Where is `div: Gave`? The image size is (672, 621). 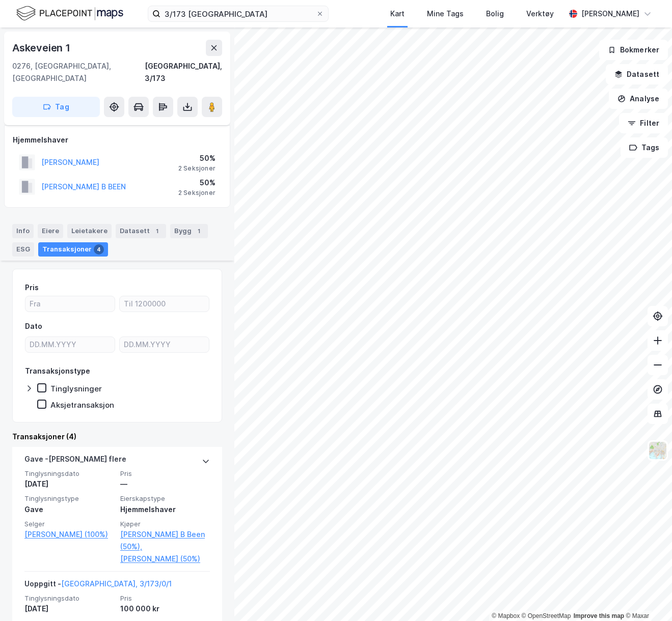
div: Gave is located at coordinates (69, 510).